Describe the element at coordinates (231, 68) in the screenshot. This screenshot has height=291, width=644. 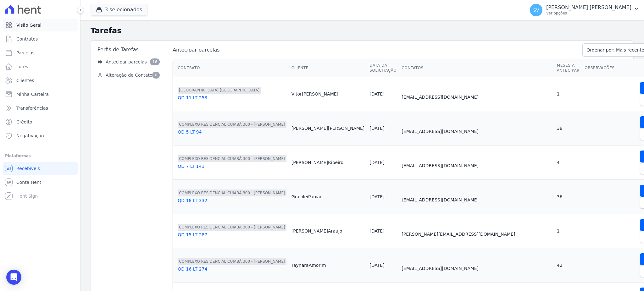
I see `th: Contrato` at that location.